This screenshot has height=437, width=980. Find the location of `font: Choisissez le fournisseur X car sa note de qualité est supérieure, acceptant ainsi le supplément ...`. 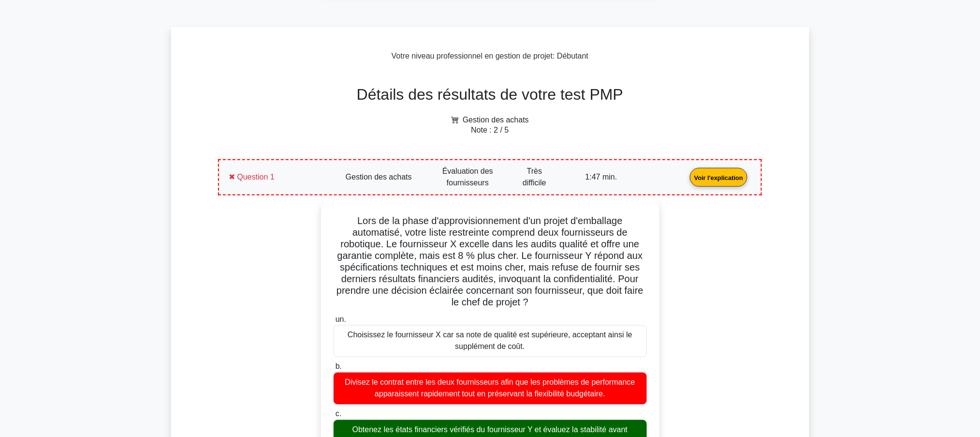

font: Choisissez le fournisseur X car sa note de qualité est supérieure, acceptant ainsi le supplément ... is located at coordinates (490, 340).